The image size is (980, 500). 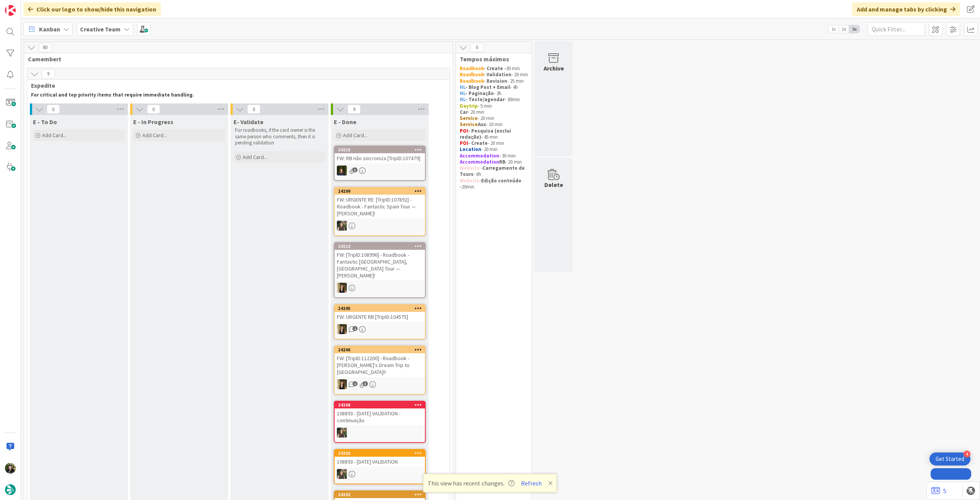 I want to click on span: This view has recent changes., so click(x=471, y=482).